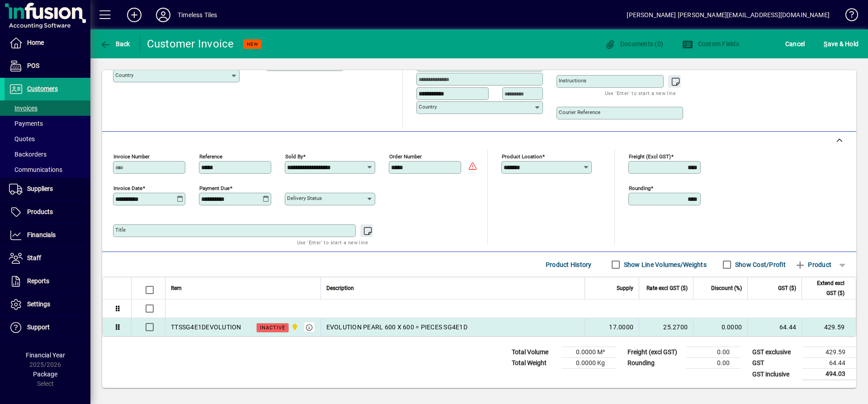 The height and width of the screenshot is (404, 868). What do you see at coordinates (40, 212) in the screenshot?
I see `span: Products` at bounding box center [40, 212].